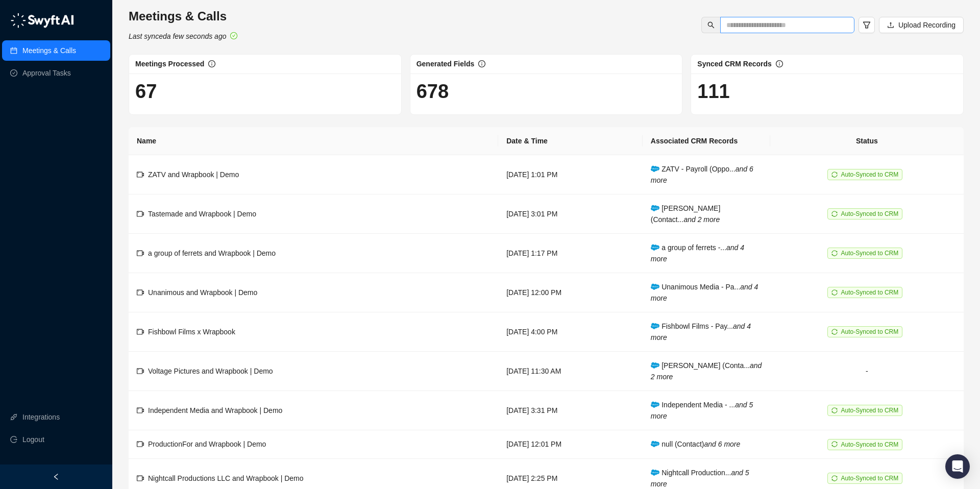  Describe the element at coordinates (33, 440) in the screenshot. I see `span: Logout` at that location.